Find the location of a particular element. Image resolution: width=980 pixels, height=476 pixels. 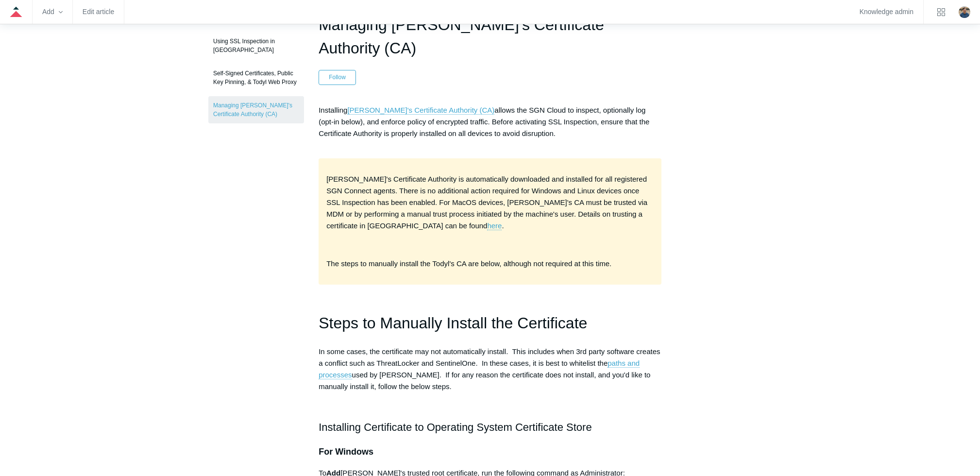

zd-hc-trigger: Add is located at coordinates (53, 12).